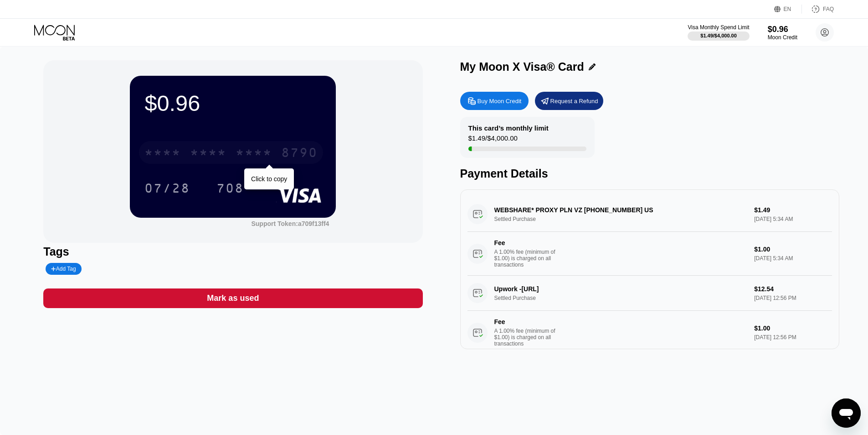  I want to click on div: This card’s monthly limit, so click(509, 128).